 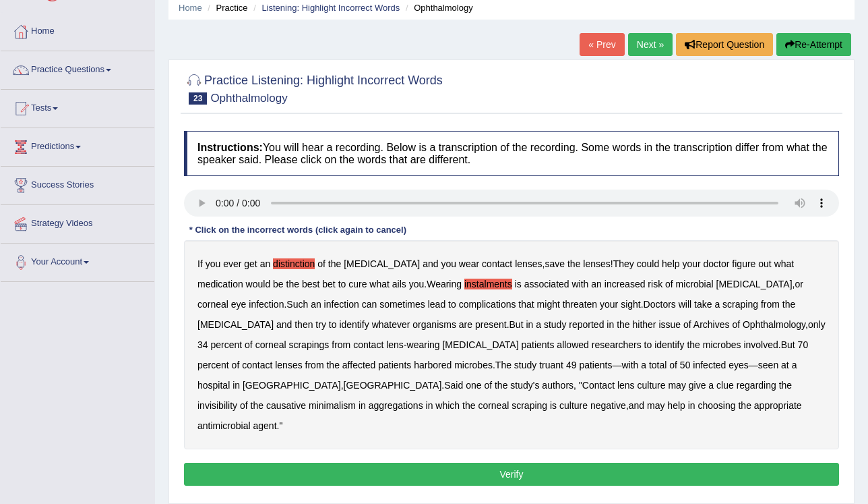 I want to click on b: give, so click(x=698, y=385).